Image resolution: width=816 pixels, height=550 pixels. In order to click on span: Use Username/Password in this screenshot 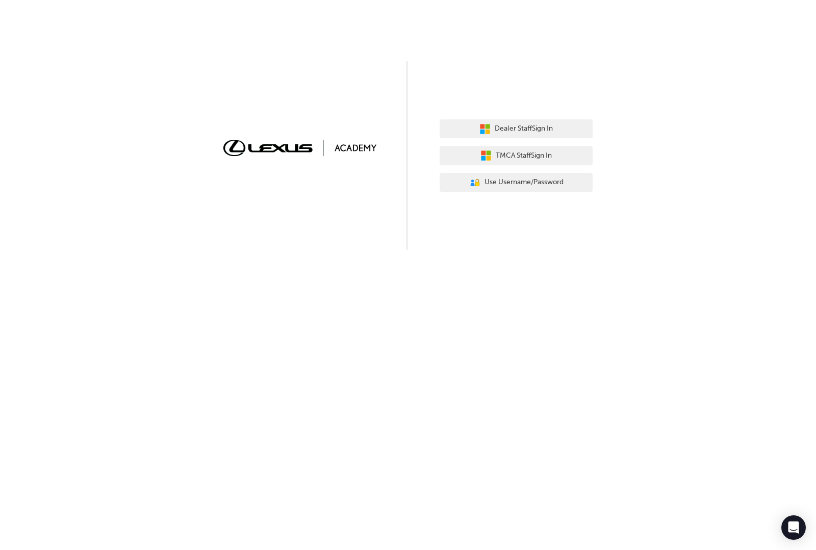, I will do `click(524, 182)`.